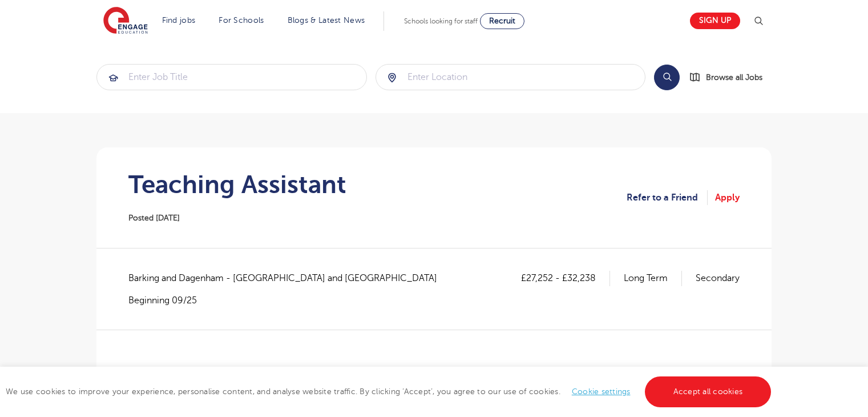 The image size is (868, 417). Describe the element at coordinates (715, 21) in the screenshot. I see `a: Sign up` at that location.